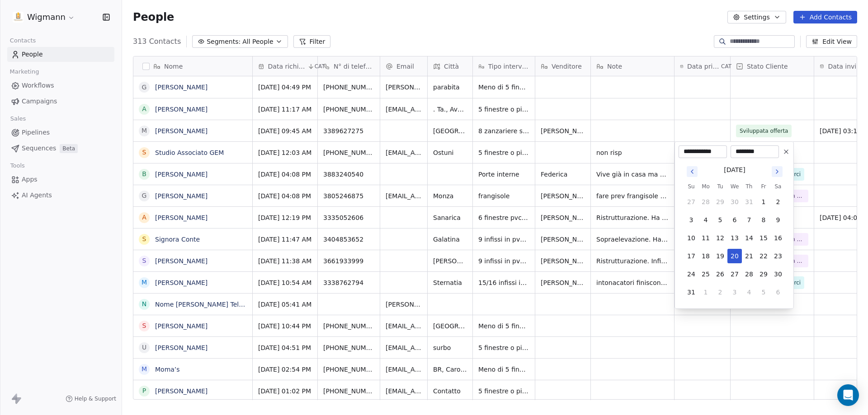 The width and height of the screenshot is (868, 415). Describe the element at coordinates (691, 238) in the screenshot. I see `button: 10` at that location.